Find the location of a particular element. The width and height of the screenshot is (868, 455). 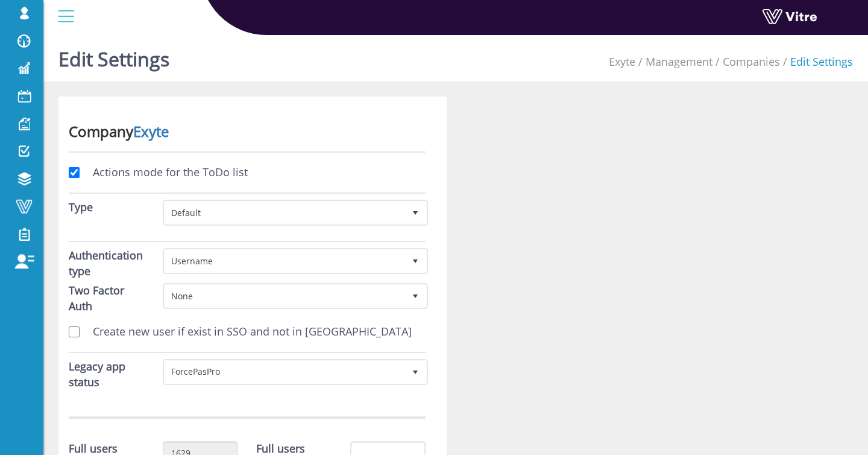

span: Default is located at coordinates (285, 212).